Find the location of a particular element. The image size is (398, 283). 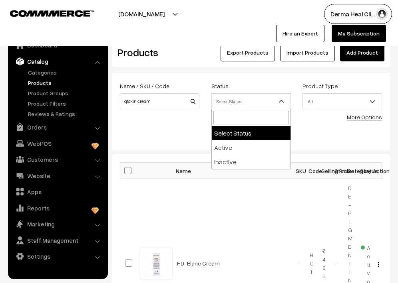

a: Reviews & Ratings is located at coordinates (65, 114).